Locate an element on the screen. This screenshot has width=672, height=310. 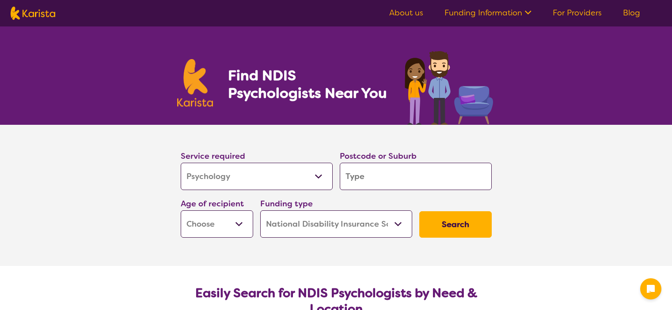
label: Postcode or Suburb is located at coordinates (378, 156).